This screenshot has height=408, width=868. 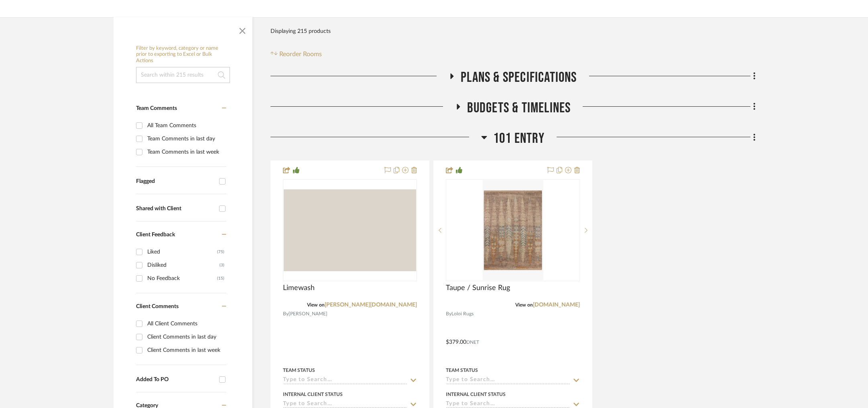 I want to click on span: Budgets & Timelines, so click(x=519, y=108).